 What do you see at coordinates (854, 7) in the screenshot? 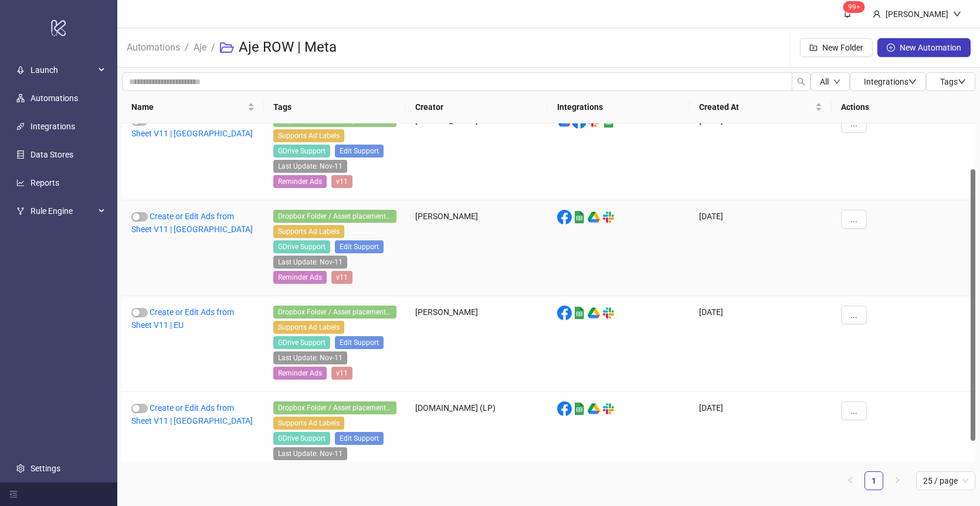
I see `sup: 1779` at bounding box center [854, 7].